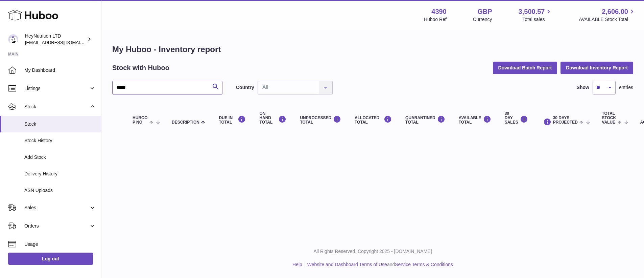 Image resolution: width=644 pixels, height=278 pixels. I want to click on div: Currency, so click(483, 19).